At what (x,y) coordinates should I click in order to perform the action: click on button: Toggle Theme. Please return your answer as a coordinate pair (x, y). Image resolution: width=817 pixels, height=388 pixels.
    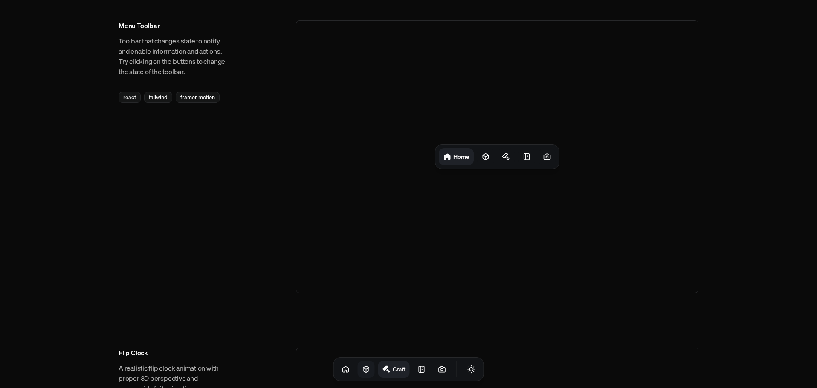
    Looking at the image, I should click on (472, 370).